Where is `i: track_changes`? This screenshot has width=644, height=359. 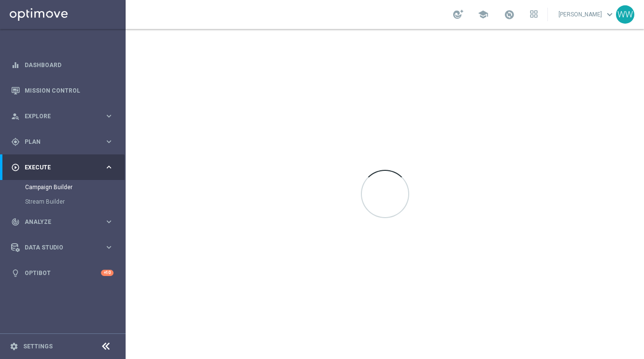 i: track_changes is located at coordinates (15, 222).